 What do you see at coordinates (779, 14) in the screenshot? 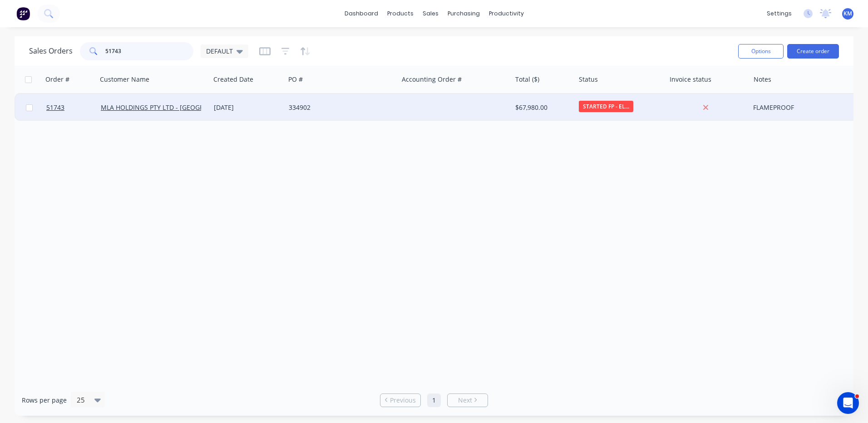
I see `div: settings` at bounding box center [779, 14].